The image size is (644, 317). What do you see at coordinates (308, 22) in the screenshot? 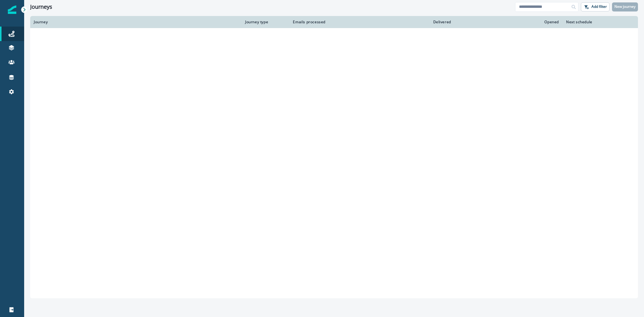
I see `div: Emails processed` at bounding box center [308, 22].